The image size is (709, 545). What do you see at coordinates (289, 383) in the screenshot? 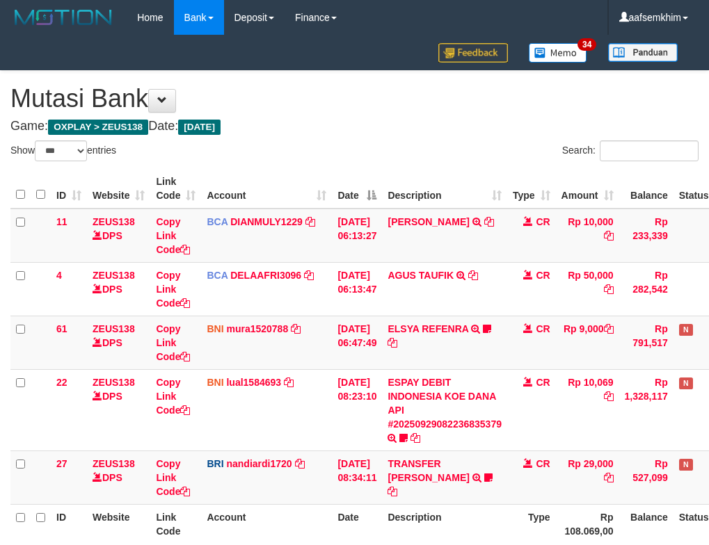
I see `a: Copy lual1584693 to clipboard` at bounding box center [289, 383].